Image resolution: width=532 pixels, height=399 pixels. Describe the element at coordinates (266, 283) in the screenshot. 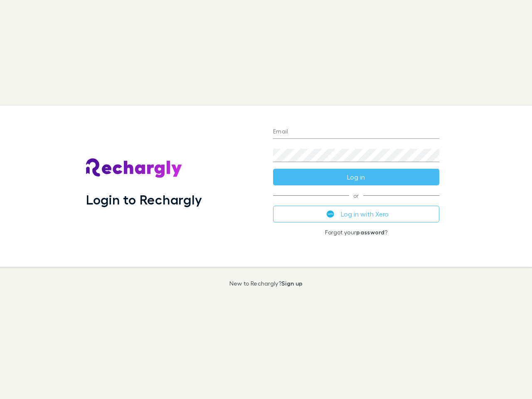

I see `p: New to Rechargly?` at that location.